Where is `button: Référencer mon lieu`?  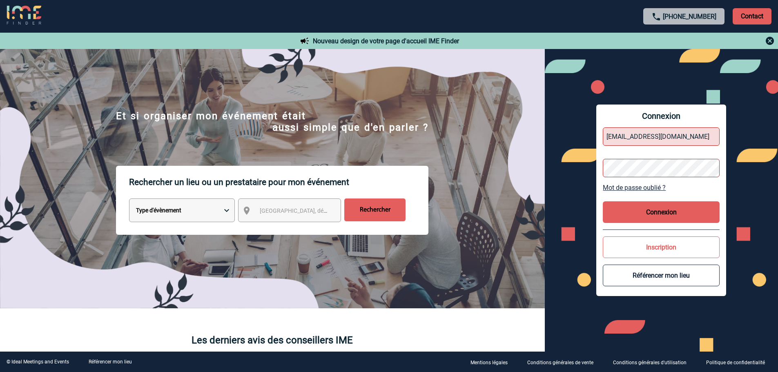
button: Référencer mon lieu is located at coordinates (661, 275).